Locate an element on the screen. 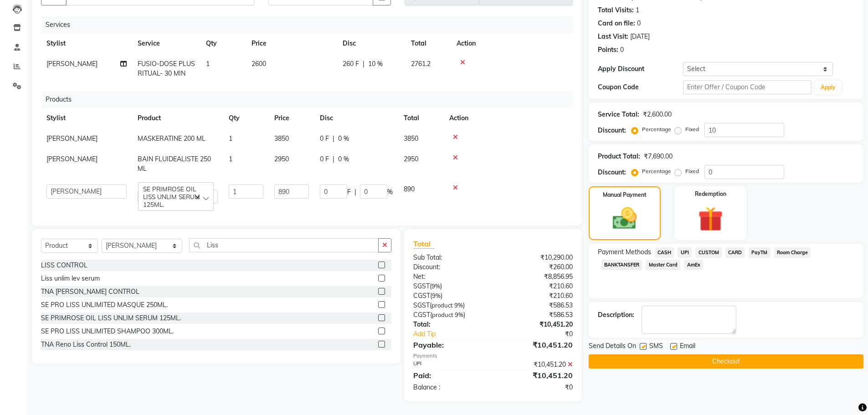 This screenshot has height=415, width=868. th: Action is located at coordinates (508, 118).